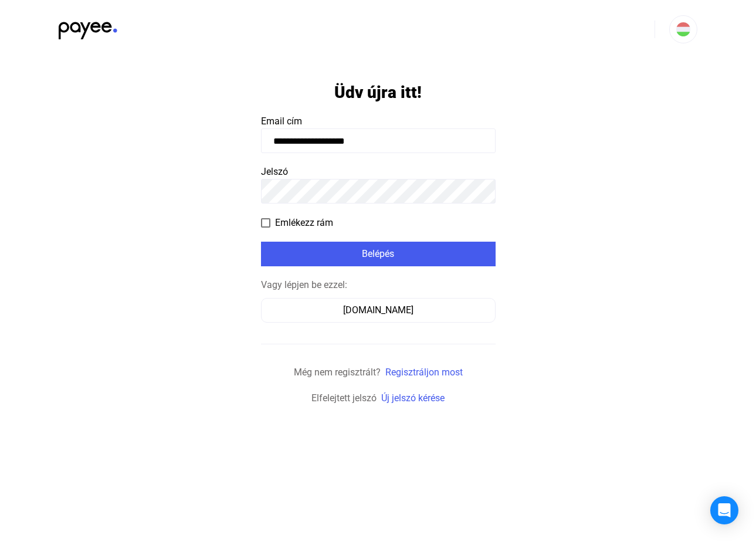 The image size is (756, 542). What do you see at coordinates (88, 27) in the screenshot?
I see `img: black-payee-blue-dot.svg` at bounding box center [88, 27].